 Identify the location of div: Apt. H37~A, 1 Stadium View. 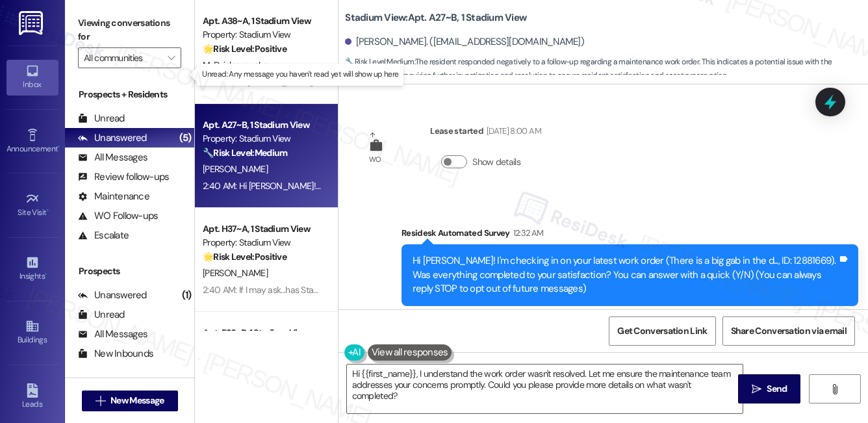
(262, 229).